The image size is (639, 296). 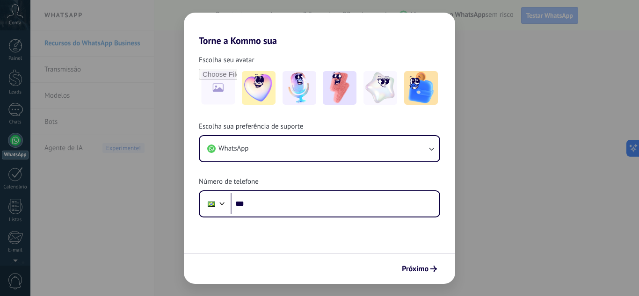 I want to click on span: Próximo, so click(x=415, y=269).